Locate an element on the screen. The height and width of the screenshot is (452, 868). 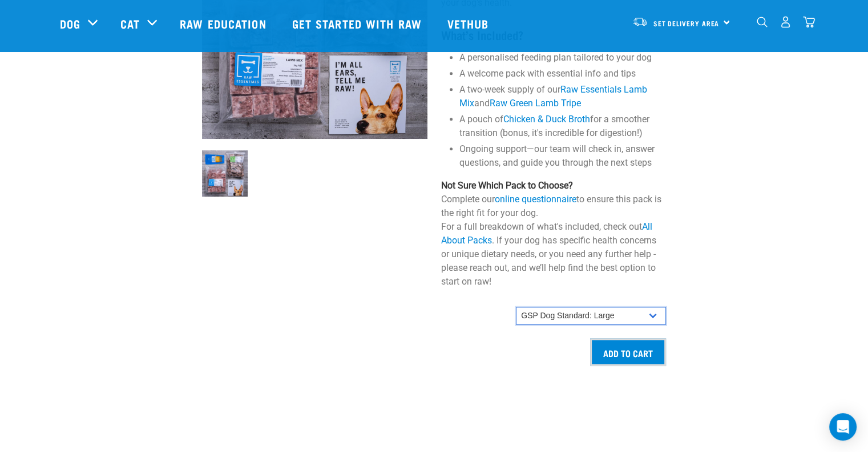
img: user.png is located at coordinates (785, 22).